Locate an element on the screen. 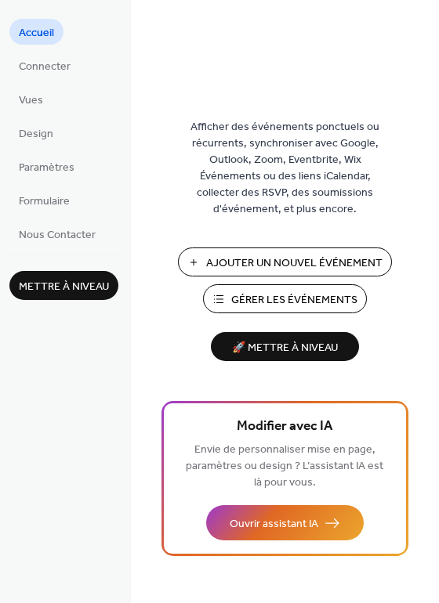  span: Design is located at coordinates (36, 134).